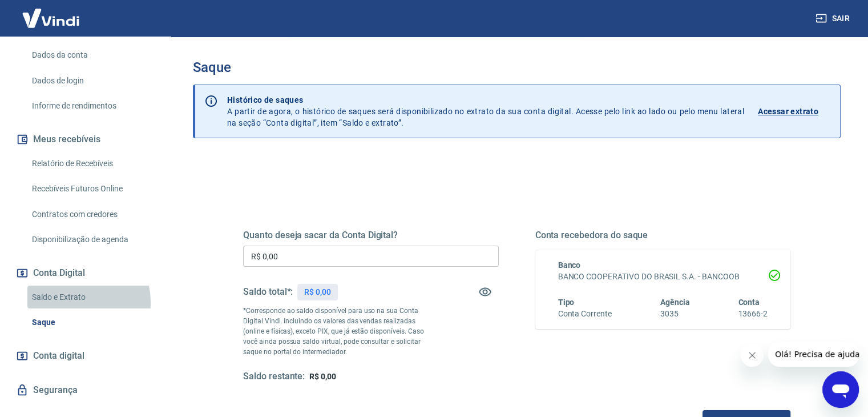 Image resolution: width=868 pixels, height=417 pixels. Describe the element at coordinates (322, 376) in the screenshot. I see `span: R$ 0,00` at that location.